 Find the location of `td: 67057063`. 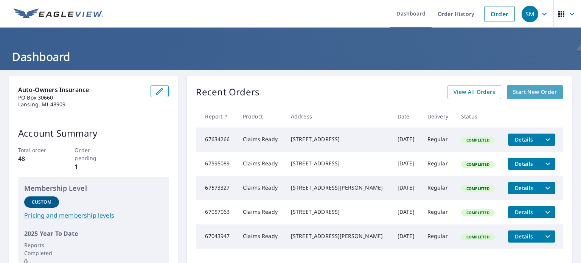

td: 67057063 is located at coordinates (216, 212).